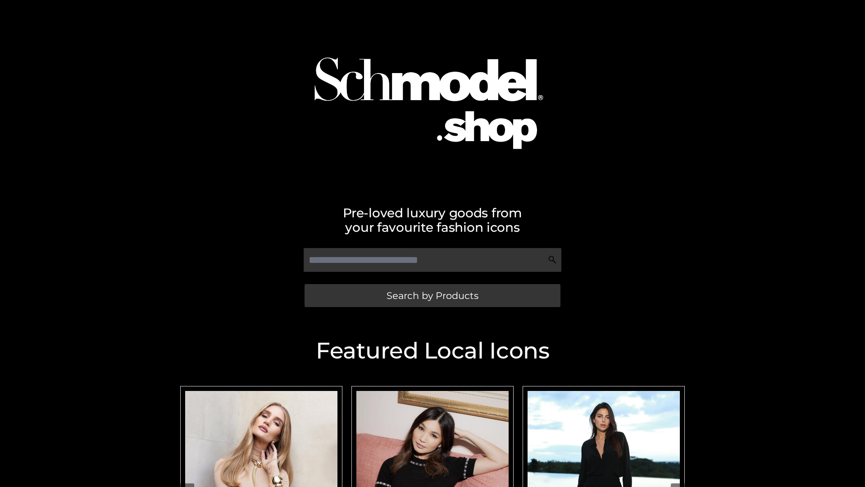  I want to click on span: Search by Products, so click(433, 295).